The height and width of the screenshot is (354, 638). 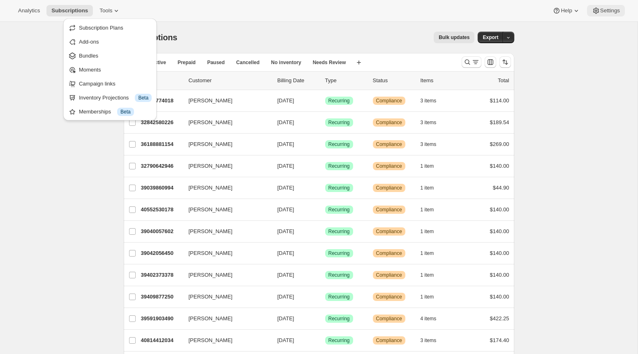 I want to click on p: 39409877250, so click(x=162, y=297).